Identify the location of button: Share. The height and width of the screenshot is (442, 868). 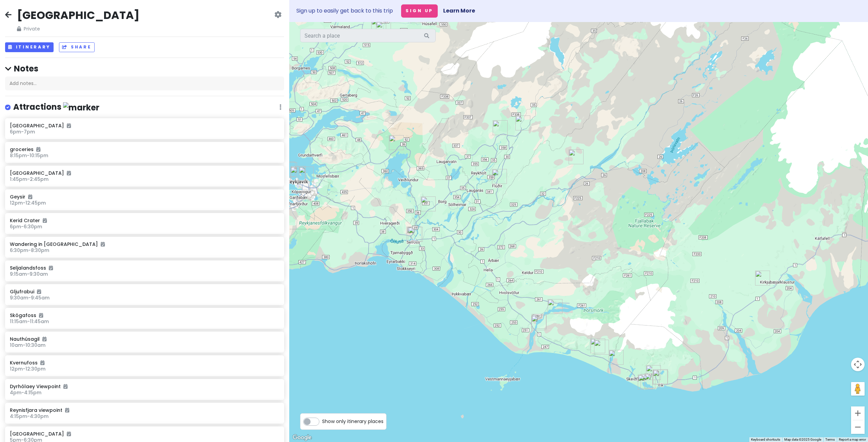
(77, 47).